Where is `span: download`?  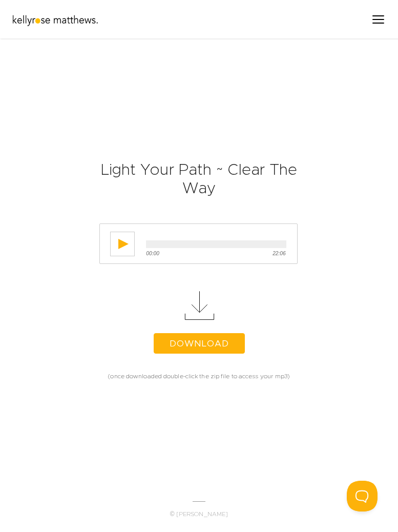 span: download is located at coordinates (199, 343).